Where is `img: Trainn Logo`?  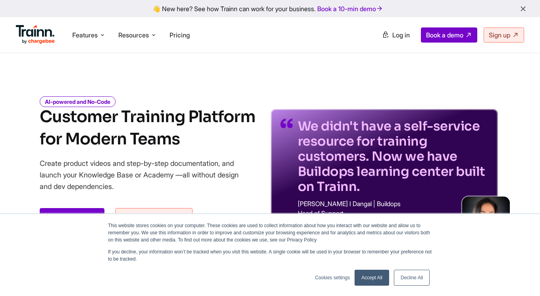
img: Trainn Logo is located at coordinates (35, 35).